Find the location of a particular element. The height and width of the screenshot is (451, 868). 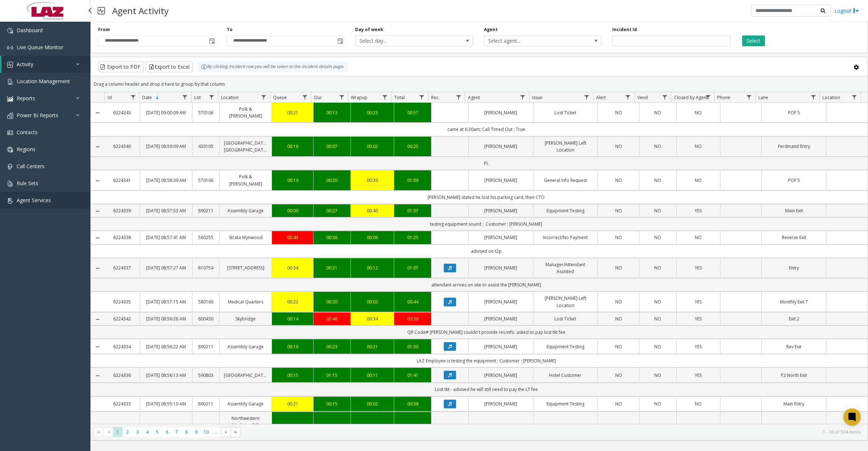

label: From is located at coordinates (103, 30).